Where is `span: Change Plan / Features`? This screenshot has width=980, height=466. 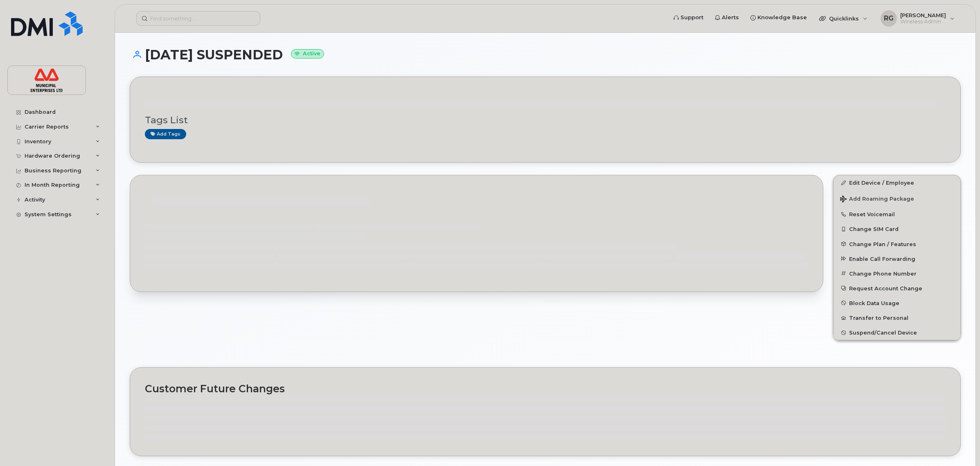
span: Change Plan / Features is located at coordinates (883, 244).